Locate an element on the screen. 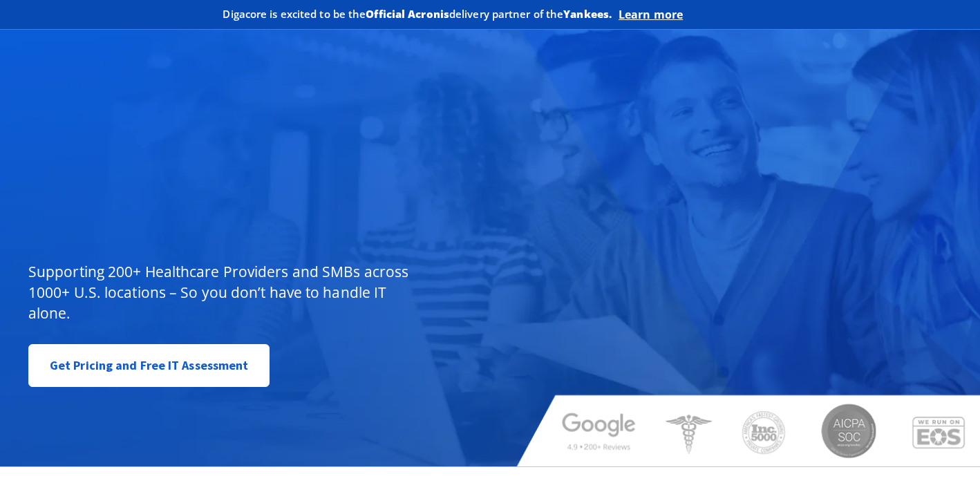  p: Supporting 200+ Healthcare Providers and SMBs across 1000+ U.S. locations – So you don’t have to ... is located at coordinates (221, 292).